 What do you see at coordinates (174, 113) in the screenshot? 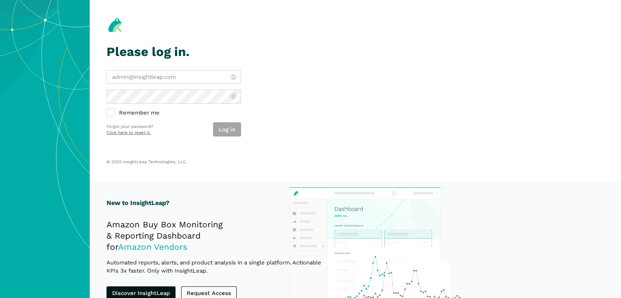
I see `label: Remember me` at bounding box center [174, 113].